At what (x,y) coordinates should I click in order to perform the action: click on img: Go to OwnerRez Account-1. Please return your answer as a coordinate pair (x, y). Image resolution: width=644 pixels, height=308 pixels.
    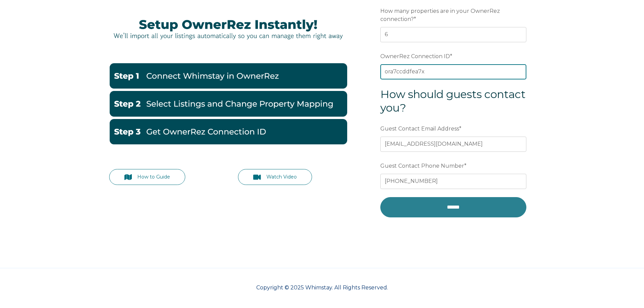
    Looking at the image, I should click on (228, 76).